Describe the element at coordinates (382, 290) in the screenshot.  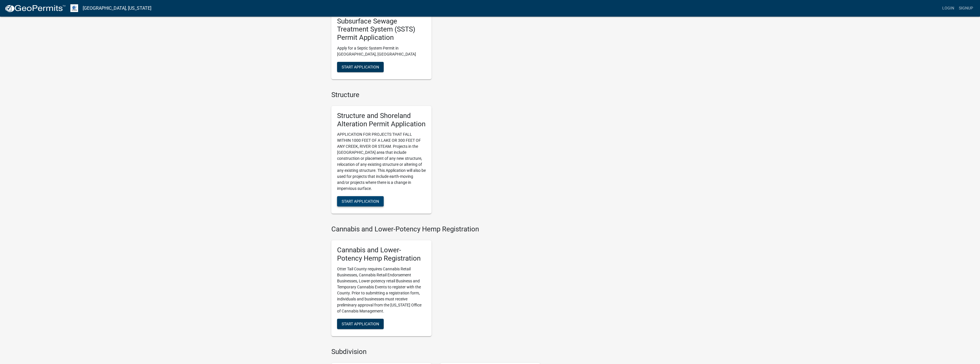
I see `p: Otter Tail County requires Cannabis Retail Businesses, Cannabis Retail Endorsement Businesses, Lo...` at that location.